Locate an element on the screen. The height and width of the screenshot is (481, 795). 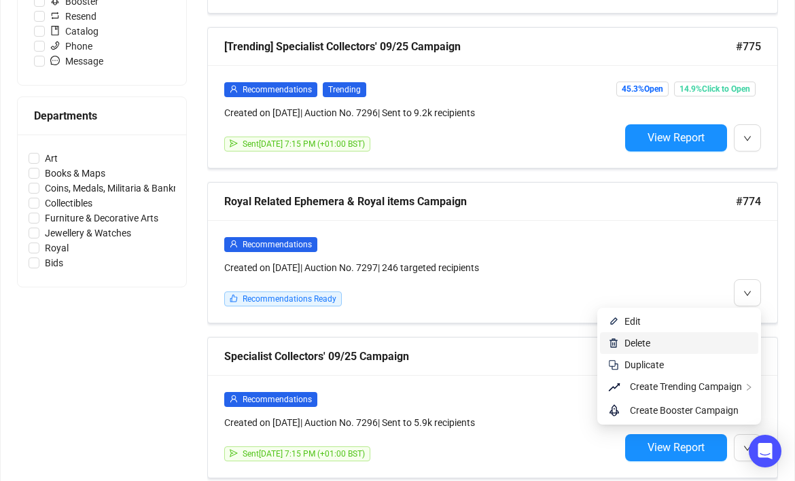
span: retweet is located at coordinates (55, 16).